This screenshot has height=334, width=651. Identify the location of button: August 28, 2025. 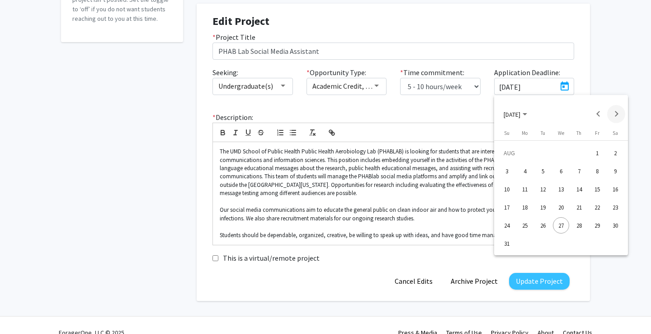
(579, 225).